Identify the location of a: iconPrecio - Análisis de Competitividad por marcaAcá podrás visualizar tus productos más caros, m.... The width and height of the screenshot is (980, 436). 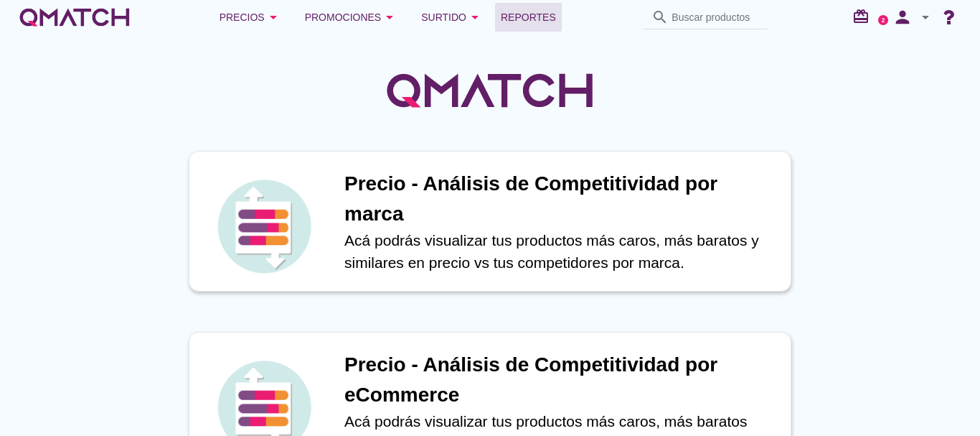
(490, 221).